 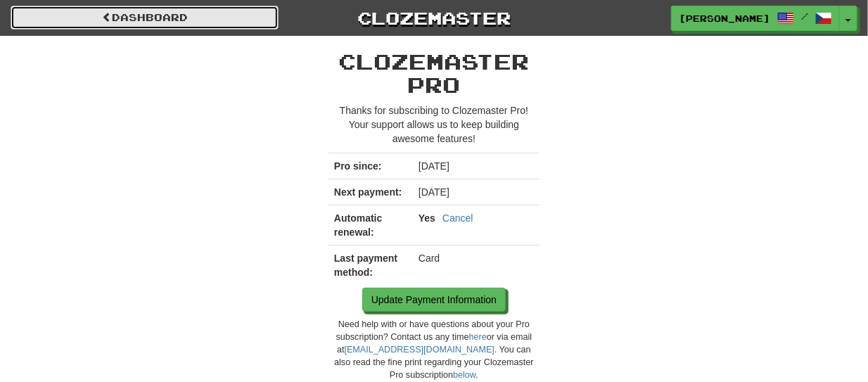 I want to click on h2: Clozemaster Pro, so click(x=434, y=73).